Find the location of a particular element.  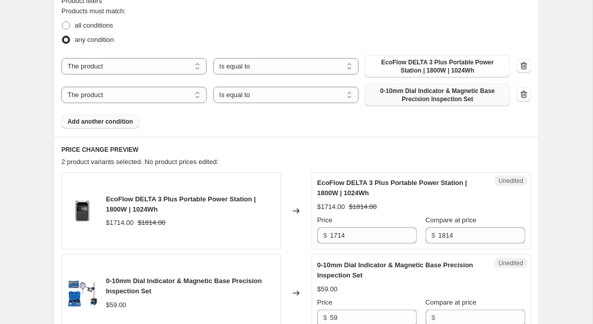

img: 20250513154611_80x.jpg is located at coordinates (82, 294).